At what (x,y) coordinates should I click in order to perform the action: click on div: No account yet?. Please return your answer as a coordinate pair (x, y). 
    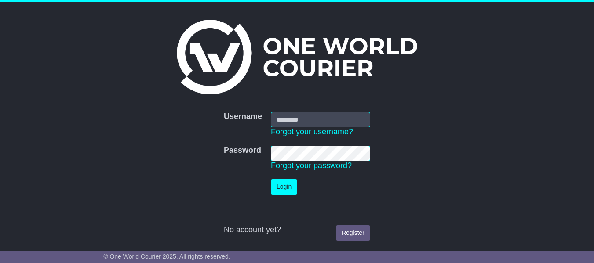
    Looking at the image, I should click on (297, 230).